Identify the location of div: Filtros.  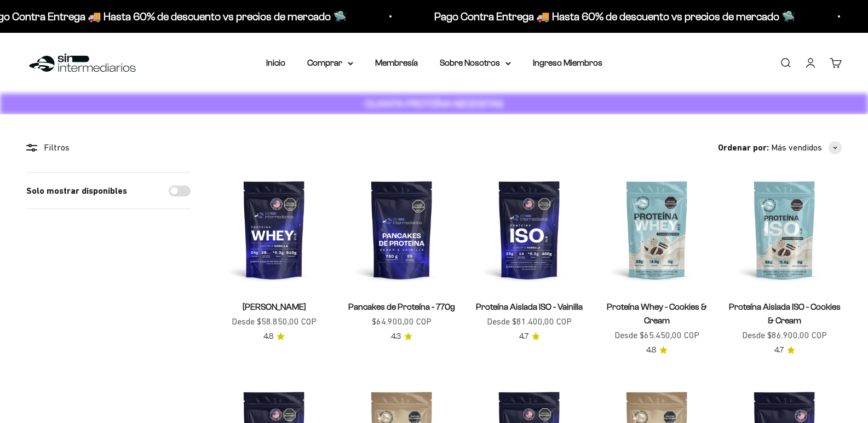
(109, 148).